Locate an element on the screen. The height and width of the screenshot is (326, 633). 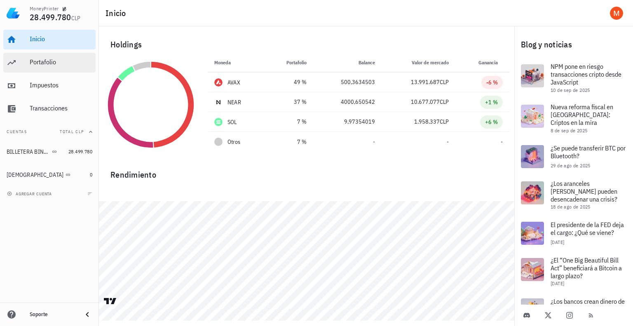
div: Impuestos is located at coordinates (61, 85).